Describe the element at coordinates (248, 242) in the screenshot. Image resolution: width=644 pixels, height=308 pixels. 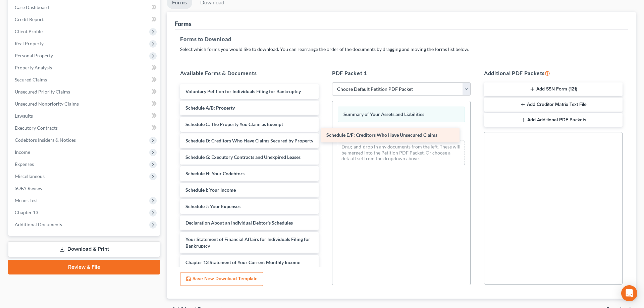
I see `span: Your Statement of Financial Affairs for Individuals Filing for Bankruptcy` at that location.